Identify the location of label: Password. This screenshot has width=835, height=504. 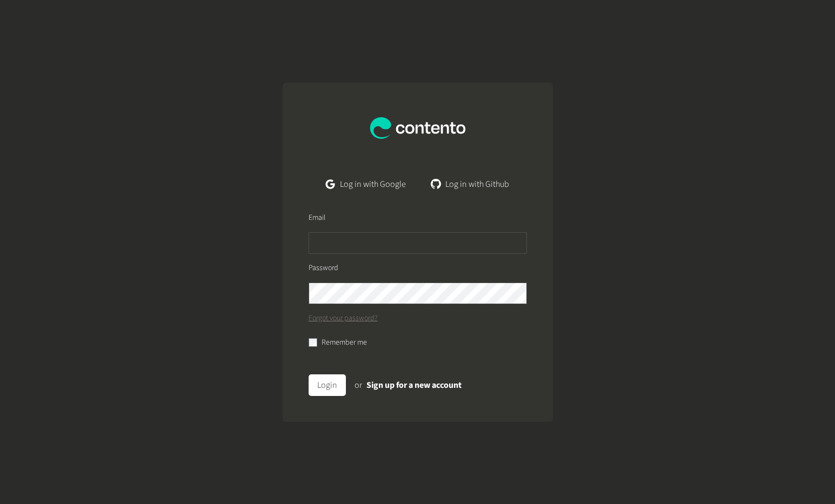
(323, 268).